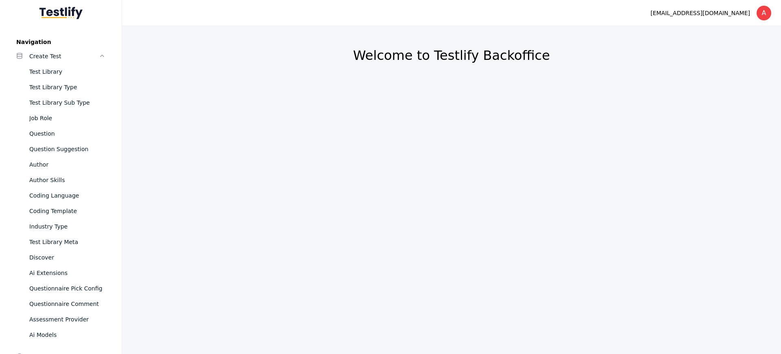 This screenshot has height=354, width=781. What do you see at coordinates (67, 211) in the screenshot?
I see `div: Coding Template` at bounding box center [67, 211].